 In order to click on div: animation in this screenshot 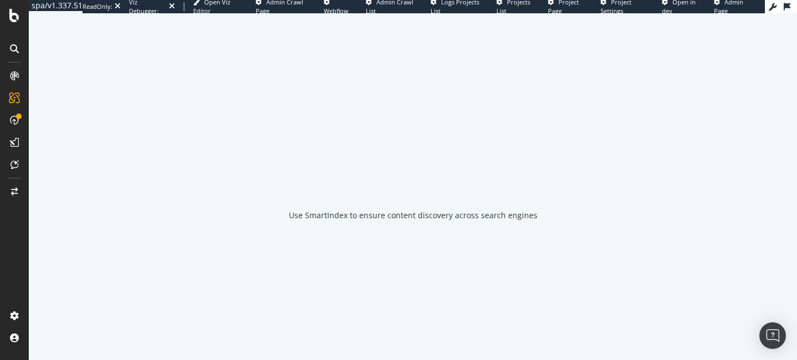, I will do `click(413, 172)`.